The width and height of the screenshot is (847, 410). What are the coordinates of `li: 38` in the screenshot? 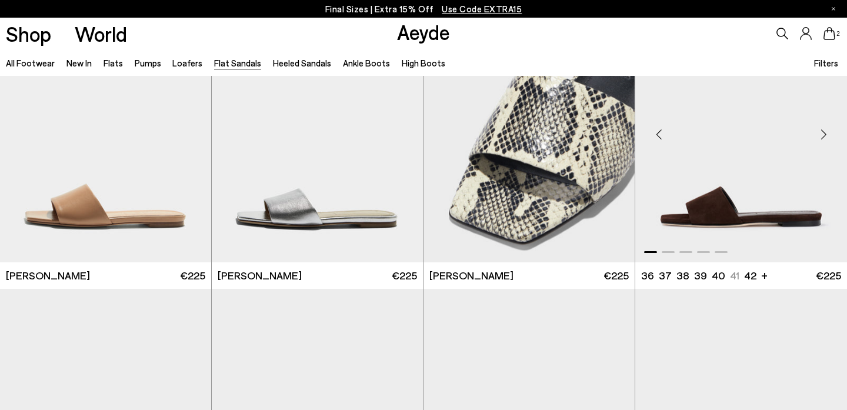 It's located at (683, 275).